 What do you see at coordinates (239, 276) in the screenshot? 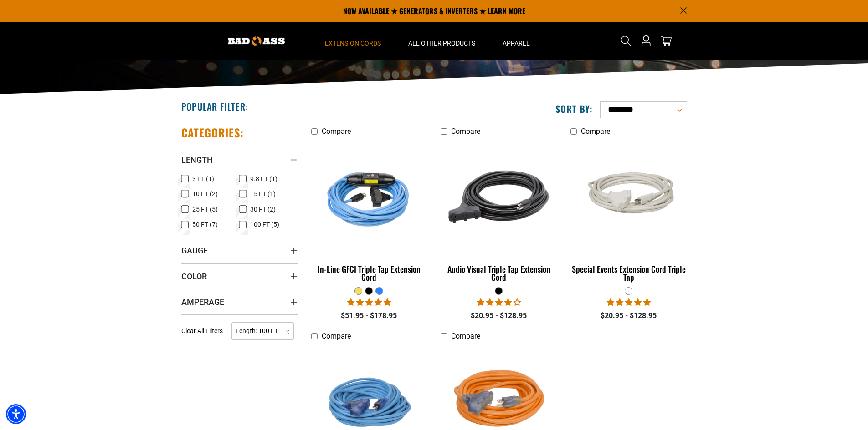
I see `summary: Color` at bounding box center [239, 276].